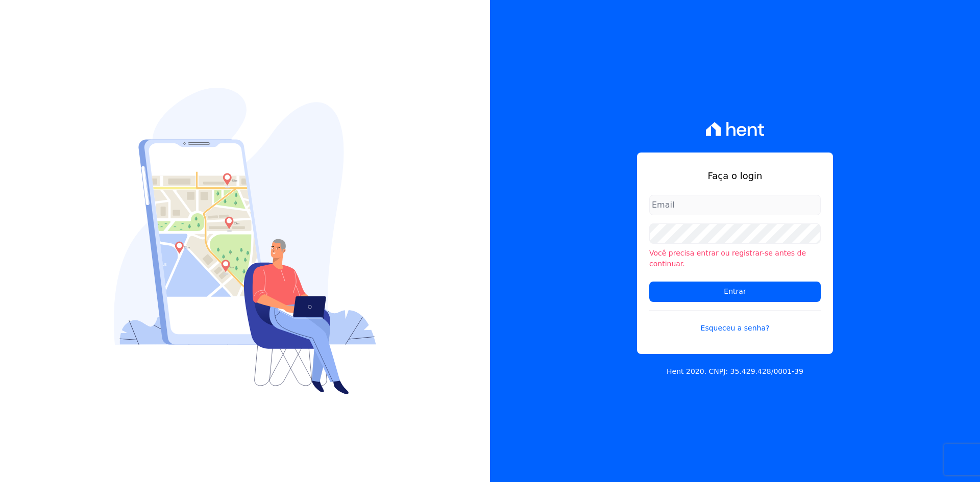 This screenshot has width=980, height=482. Describe the element at coordinates (245, 241) in the screenshot. I see `img: Login` at that location.